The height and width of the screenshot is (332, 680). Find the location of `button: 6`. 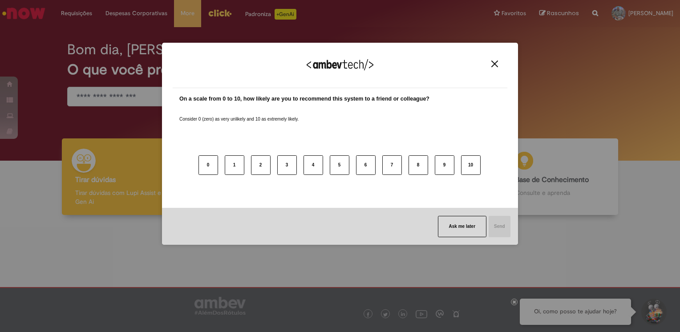

button: 6 is located at coordinates (366, 165).